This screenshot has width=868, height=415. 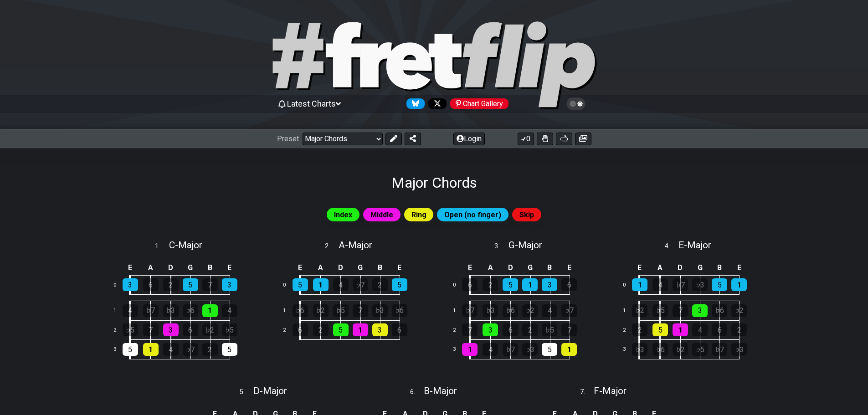 I want to click on span: Preset, so click(x=288, y=139).